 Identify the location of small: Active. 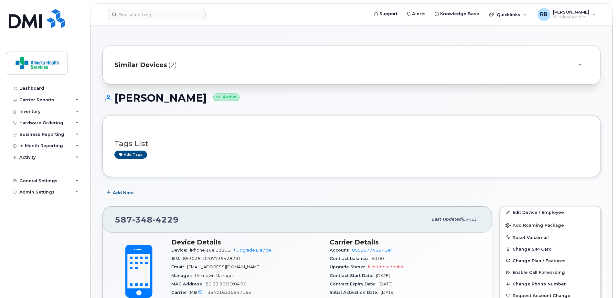
(226, 97).